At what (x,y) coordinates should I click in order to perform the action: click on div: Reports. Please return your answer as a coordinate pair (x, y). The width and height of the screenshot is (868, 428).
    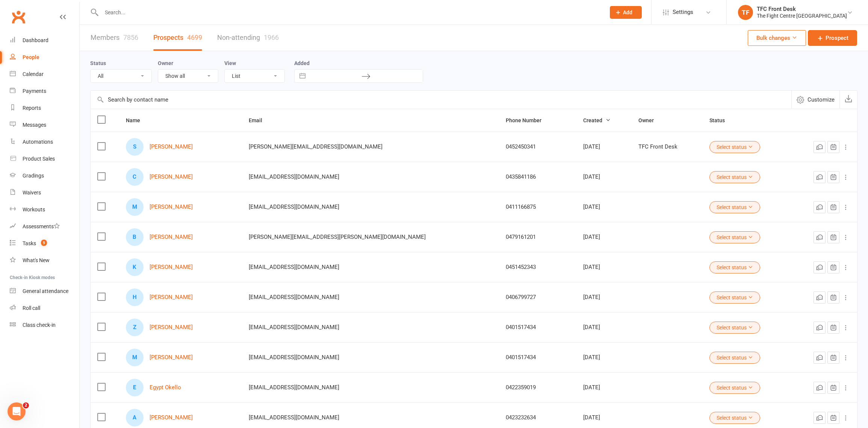
    Looking at the image, I should click on (32, 108).